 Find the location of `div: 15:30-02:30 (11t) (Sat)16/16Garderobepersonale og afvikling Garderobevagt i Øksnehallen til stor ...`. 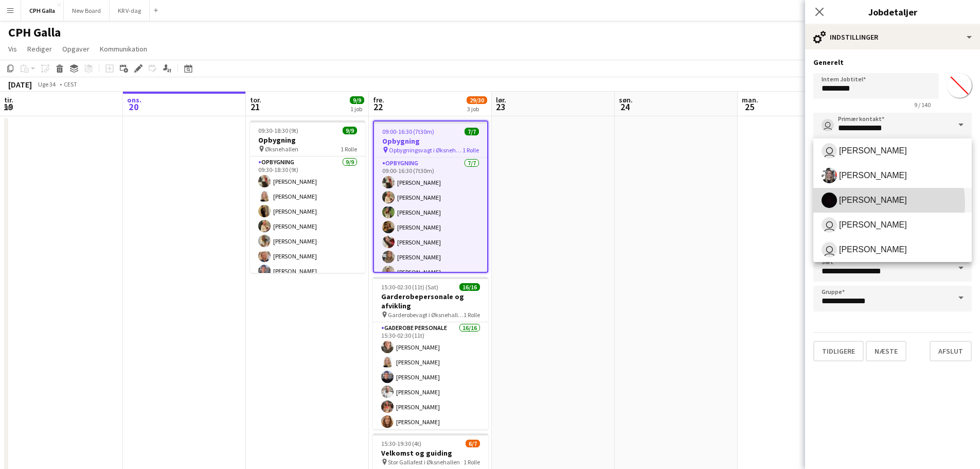

div: 15:30-02:30 (11t) (Sat)16/16Garderobepersonale og afvikling Garderobevagt i Øksnehallen til stor ... is located at coordinates (431, 353).